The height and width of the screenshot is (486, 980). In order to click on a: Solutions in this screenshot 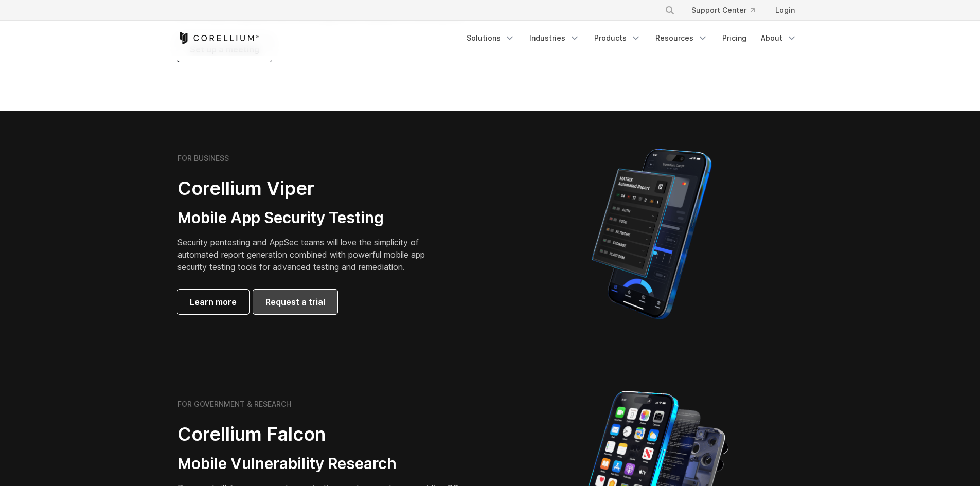, I will do `click(491, 38)`.